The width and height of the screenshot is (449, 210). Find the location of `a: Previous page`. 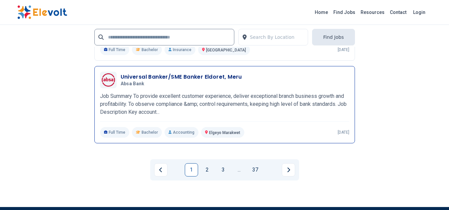

a: Previous page is located at coordinates (161, 170).